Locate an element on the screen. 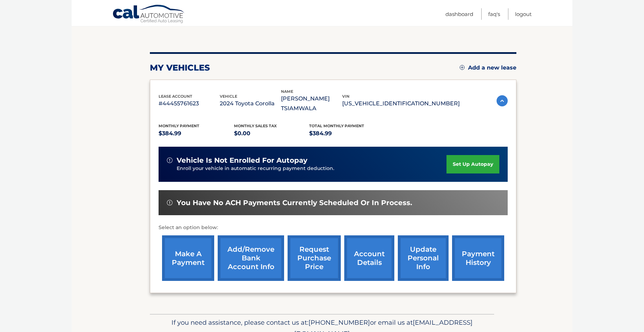 This screenshot has height=332, width=644. a: Dashboard is located at coordinates (459, 14).